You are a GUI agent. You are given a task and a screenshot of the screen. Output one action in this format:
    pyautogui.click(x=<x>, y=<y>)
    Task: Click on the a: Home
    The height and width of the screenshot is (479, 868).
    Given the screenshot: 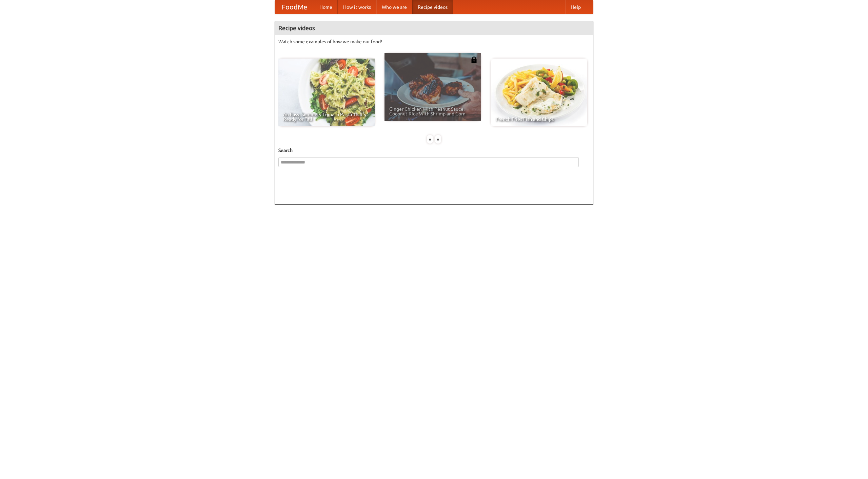 What is the action you would take?
    pyautogui.click(x=326, y=7)
    